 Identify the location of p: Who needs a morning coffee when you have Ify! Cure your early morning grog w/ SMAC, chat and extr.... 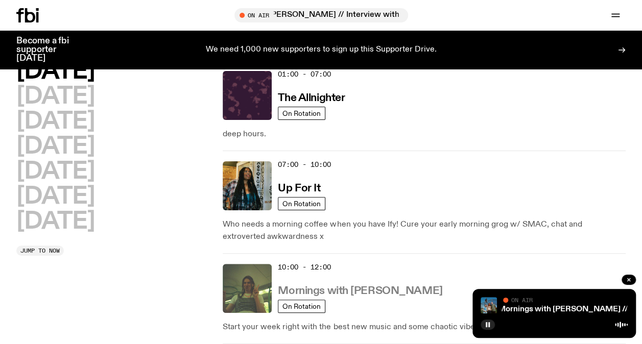
(424, 231).